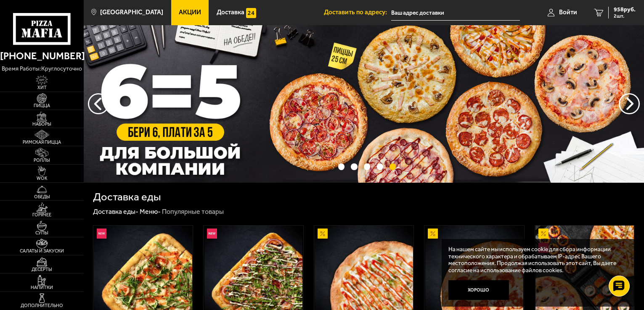  I want to click on span: Доставка, so click(230, 12).